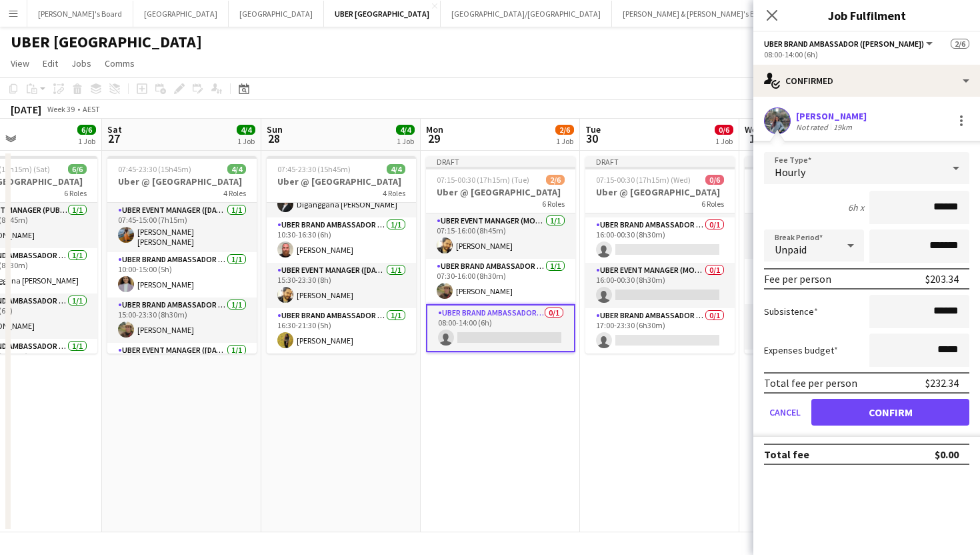 The image size is (980, 555). What do you see at coordinates (942, 383) in the screenshot?
I see `div: $232.34` at bounding box center [942, 383].